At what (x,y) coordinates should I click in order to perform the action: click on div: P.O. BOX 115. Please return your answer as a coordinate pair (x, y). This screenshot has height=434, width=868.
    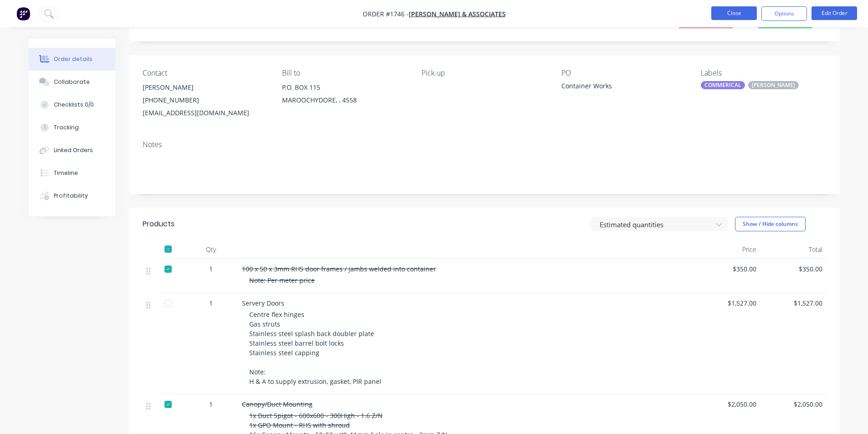
    Looking at the image, I should click on (345, 87).